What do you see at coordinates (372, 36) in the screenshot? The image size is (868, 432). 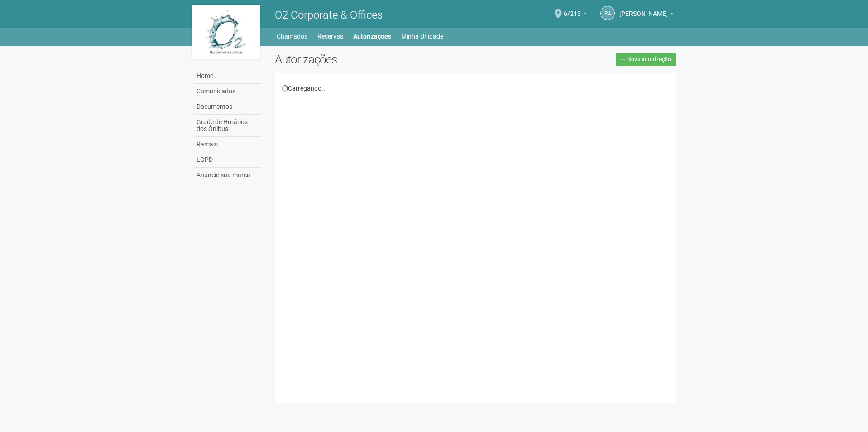 I see `a: Autorizações` at bounding box center [372, 36].